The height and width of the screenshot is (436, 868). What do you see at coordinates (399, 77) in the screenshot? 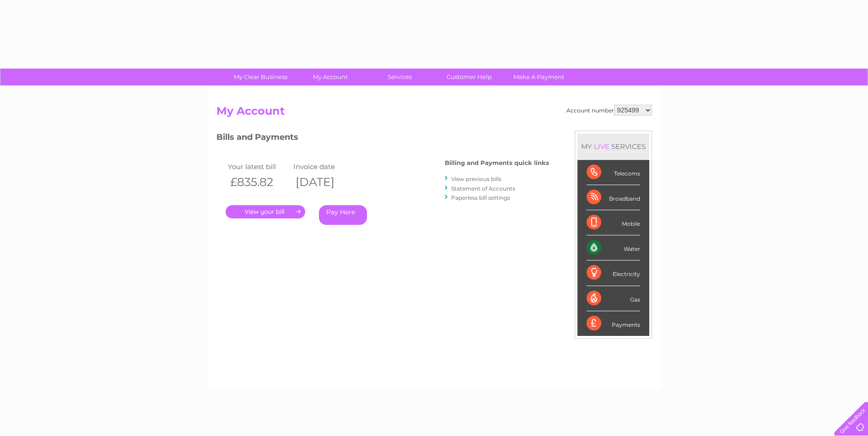
I see `a: Services` at bounding box center [399, 77].